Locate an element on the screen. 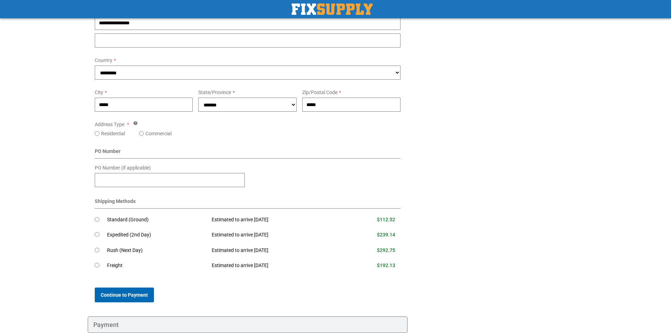 This screenshot has height=333, width=671. td: Expedited (2nd Day) is located at coordinates (157, 235).